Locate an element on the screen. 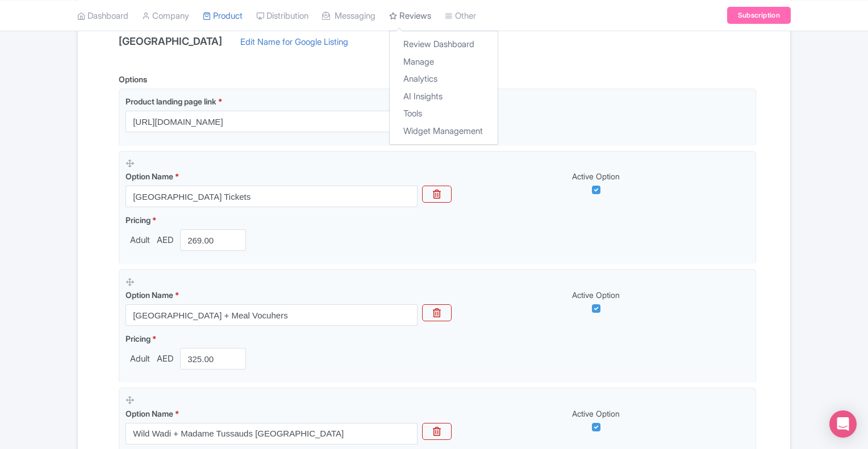 This screenshot has height=449, width=868. a: Manage is located at coordinates (443, 62).